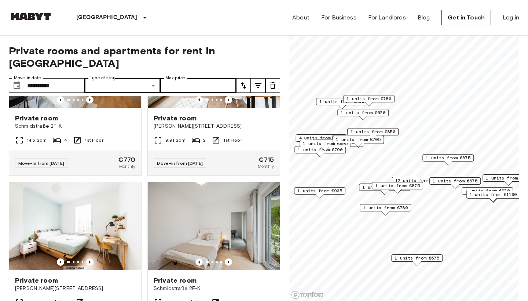  Describe the element at coordinates (358, 139) in the screenshot. I see `span: 1 units from €705` at that location.